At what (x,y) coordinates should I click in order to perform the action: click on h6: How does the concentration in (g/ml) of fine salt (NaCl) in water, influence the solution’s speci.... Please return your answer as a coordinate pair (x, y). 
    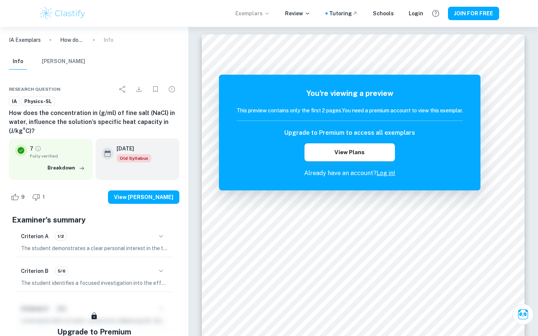
    Looking at the image, I should click on (94, 122).